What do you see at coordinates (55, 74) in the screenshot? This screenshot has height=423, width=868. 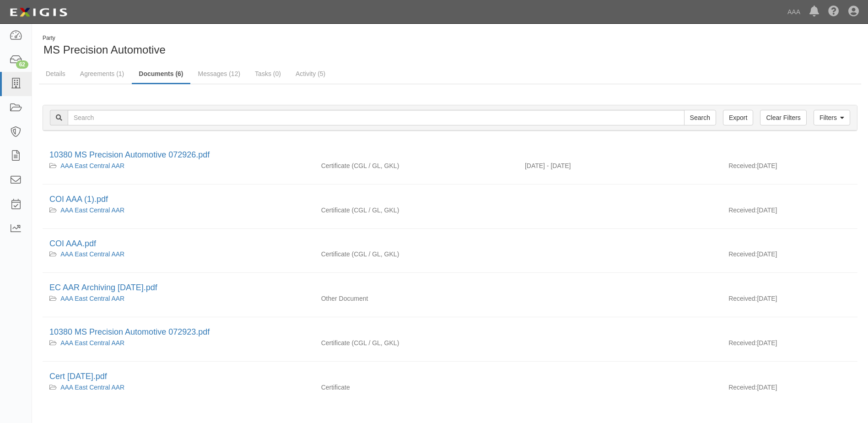 I see `a: Details` at bounding box center [55, 74].